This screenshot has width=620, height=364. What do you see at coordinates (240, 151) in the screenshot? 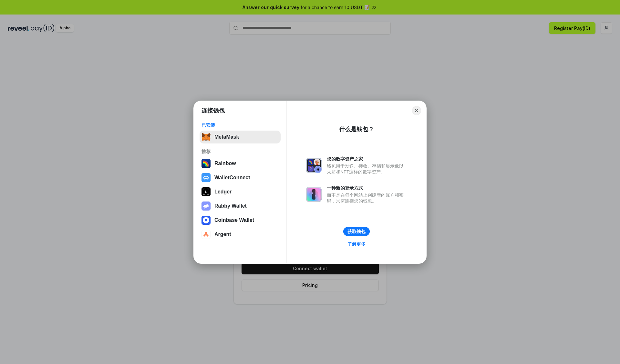
I see `div: 推荐` at bounding box center [240, 151].